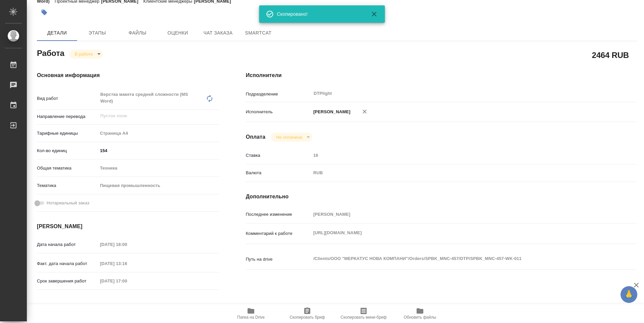 This screenshot has width=644, height=323. Describe the element at coordinates (44, 13) in the screenshot. I see `button: Добавить тэг` at that location.